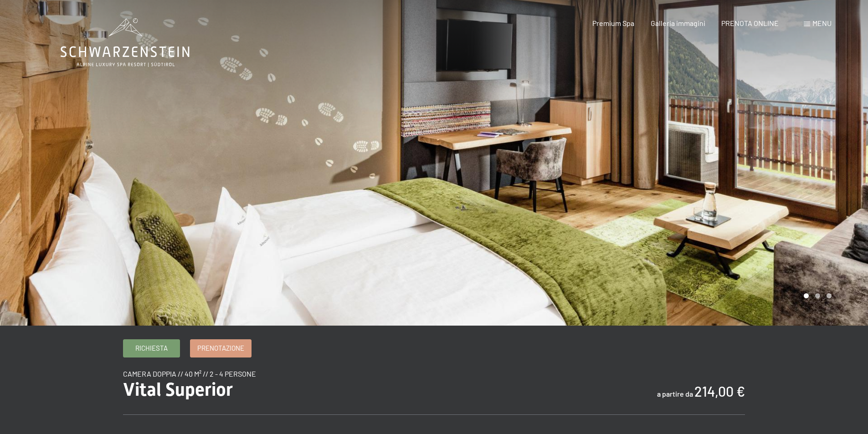 This screenshot has width=868, height=434. Describe the element at coordinates (613, 23) in the screenshot. I see `span: Premium Spa` at that location.